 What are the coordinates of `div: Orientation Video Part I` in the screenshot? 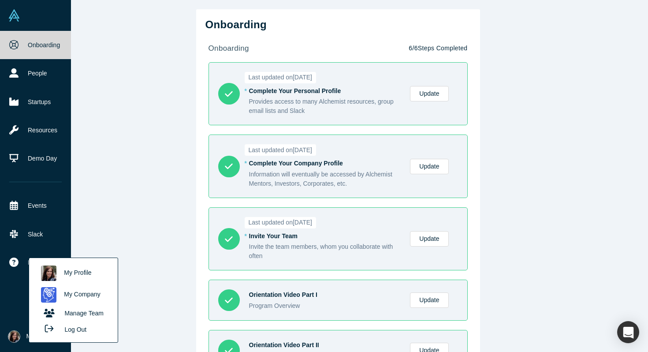 It's located at (325, 294).